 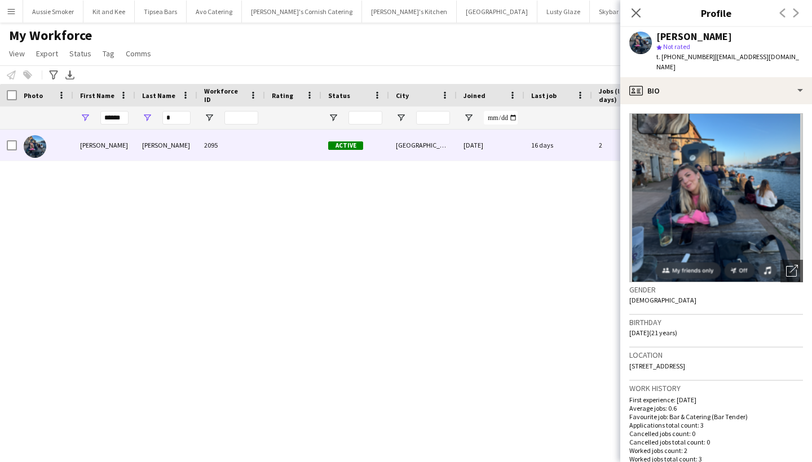 I want to click on p: Favourite job: Bar & Catering (Bar Tender), so click(x=716, y=417).